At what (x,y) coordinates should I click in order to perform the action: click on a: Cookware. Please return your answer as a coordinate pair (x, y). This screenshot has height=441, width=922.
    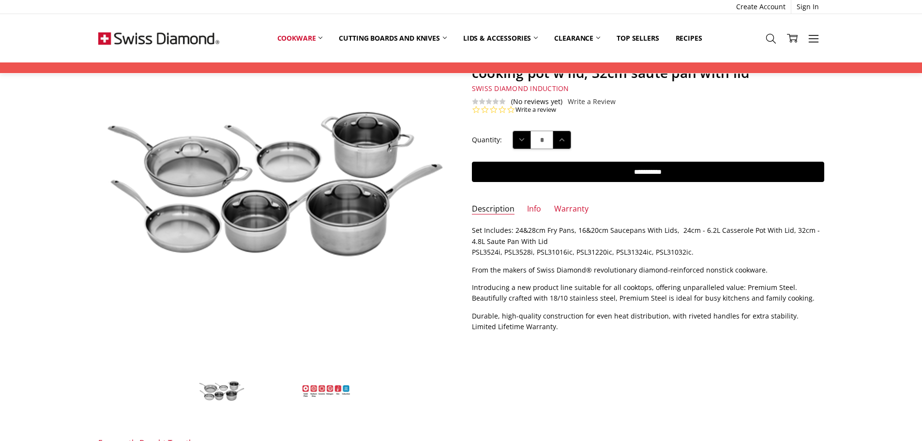
    Looking at the image, I should click on (300, 38).